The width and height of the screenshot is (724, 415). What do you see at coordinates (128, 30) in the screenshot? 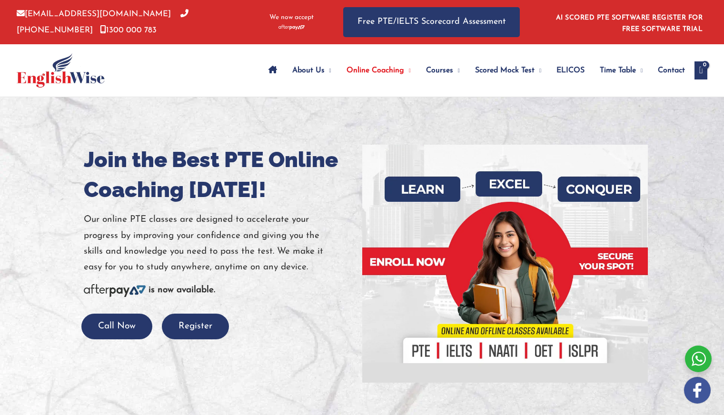
I see `a: 1300 000 783` at bounding box center [128, 30].